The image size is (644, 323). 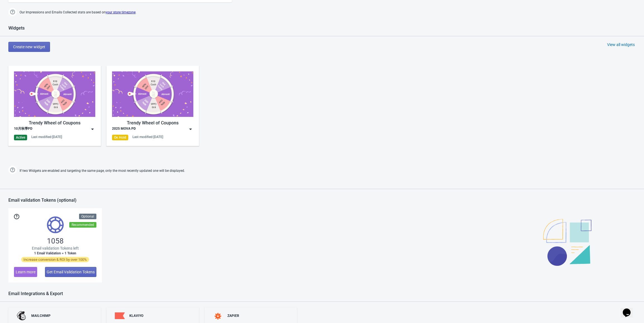 What do you see at coordinates (29, 47) in the screenshot?
I see `span: Create new widget` at bounding box center [29, 47].